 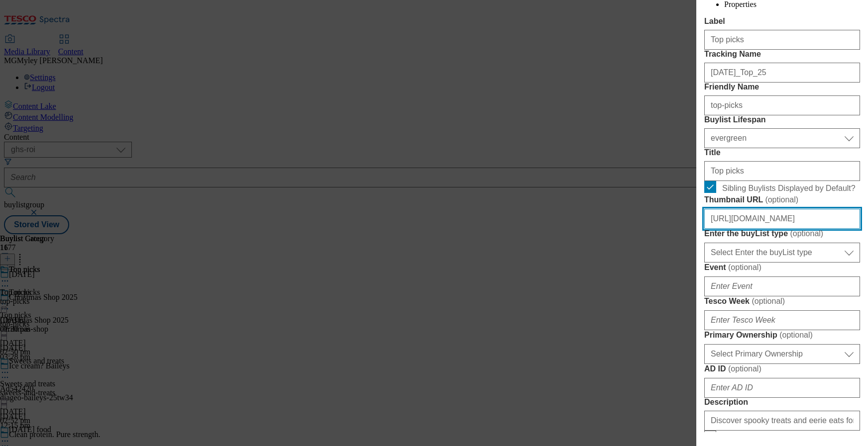 What do you see at coordinates (782, 153) in the screenshot?
I see `label: Title` at bounding box center [782, 153].